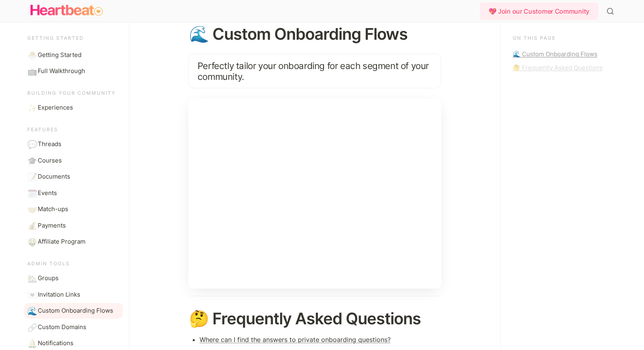 This screenshot has height=350, width=644. I want to click on img: Logo, so click(67, 10).